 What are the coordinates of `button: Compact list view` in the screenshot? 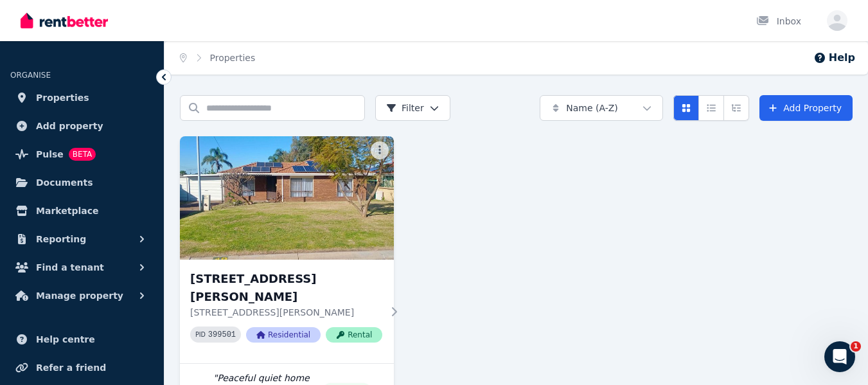 It's located at (711, 108).